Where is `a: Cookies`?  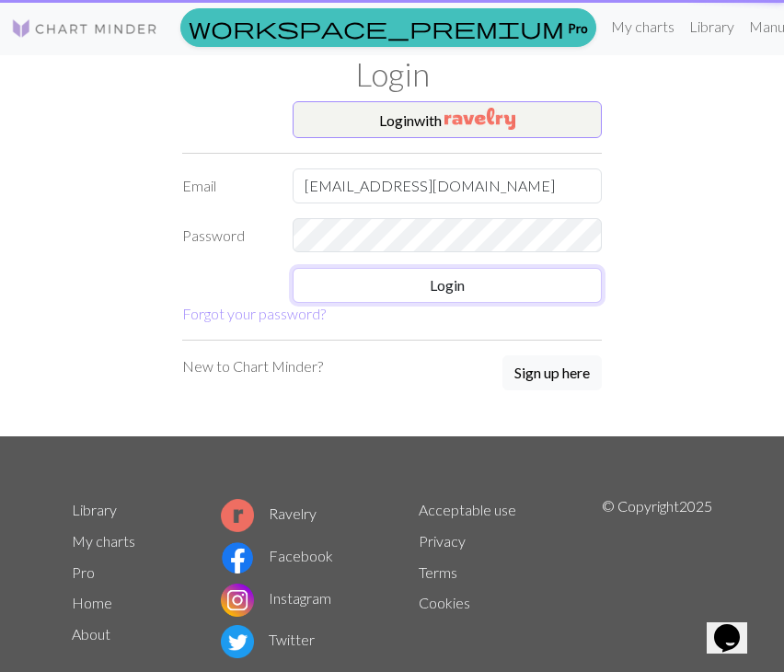 a: Cookies is located at coordinates (444, 603).